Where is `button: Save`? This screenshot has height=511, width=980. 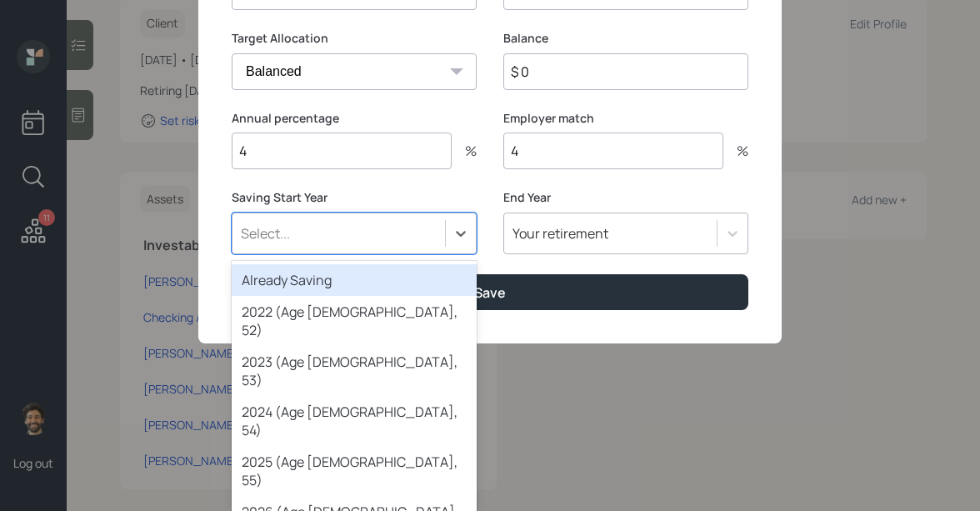 button: Save is located at coordinates (490, 291).